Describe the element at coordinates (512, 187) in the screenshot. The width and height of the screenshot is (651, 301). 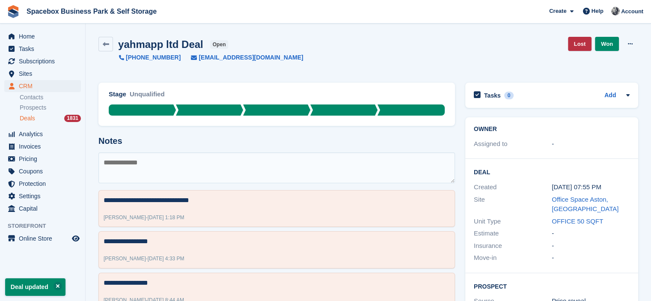
I see `div: Created` at that location.